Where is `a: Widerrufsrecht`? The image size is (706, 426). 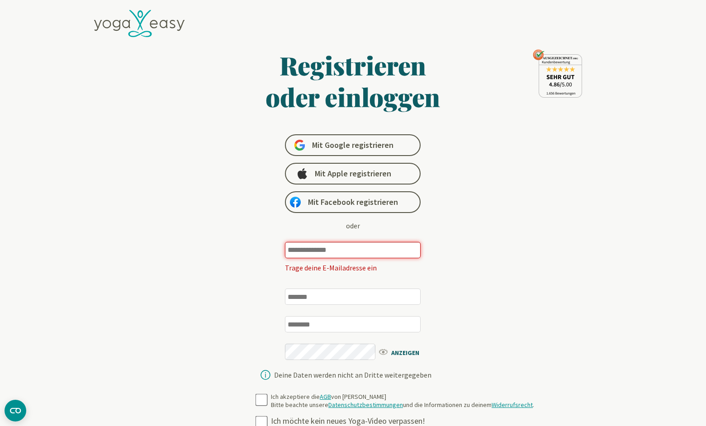
a: Widerrufsrecht is located at coordinates (512, 405).